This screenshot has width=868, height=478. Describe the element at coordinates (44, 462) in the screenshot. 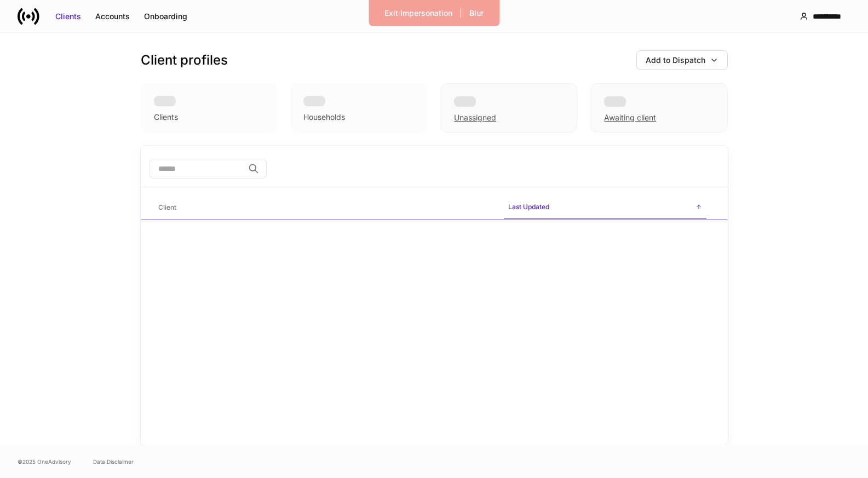

I see `span: © 2025 OneAdvisory` at that location.